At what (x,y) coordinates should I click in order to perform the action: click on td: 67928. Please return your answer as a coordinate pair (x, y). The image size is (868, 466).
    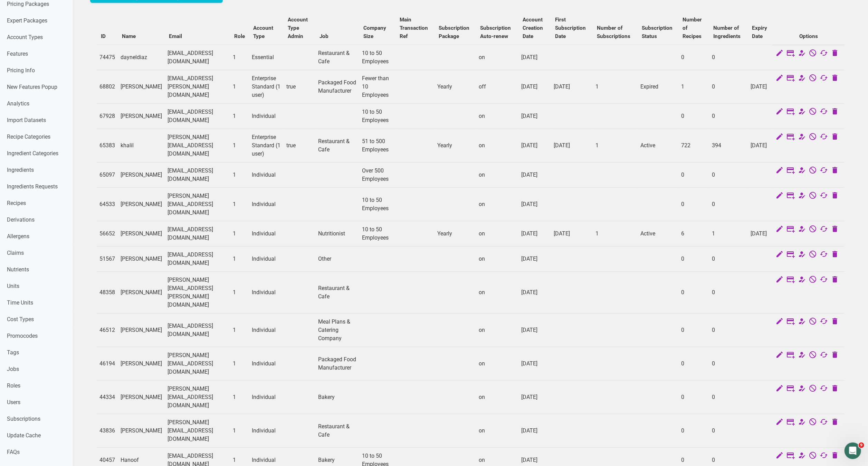
    Looking at the image, I should click on (107, 116).